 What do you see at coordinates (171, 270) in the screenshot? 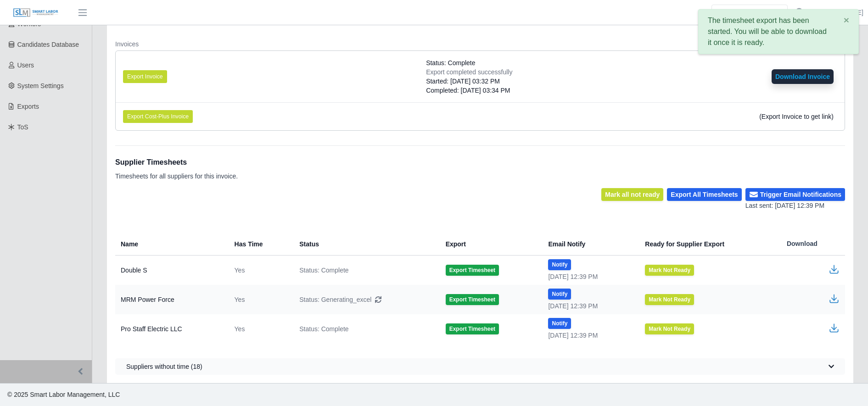
I see `td: Double S` at bounding box center [171, 270].